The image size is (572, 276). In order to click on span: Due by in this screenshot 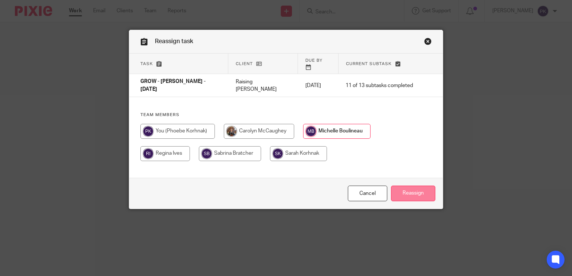, I will do `click(314, 60)`.